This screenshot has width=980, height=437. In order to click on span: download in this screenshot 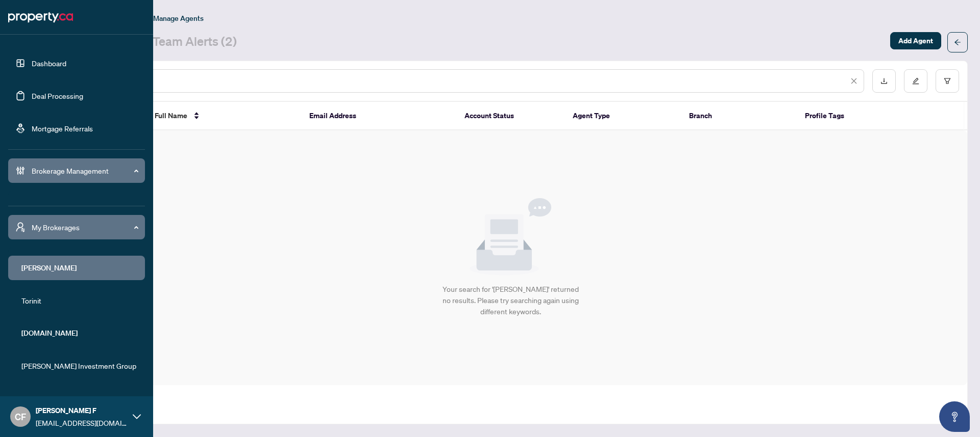, I will do `click(884, 81)`.